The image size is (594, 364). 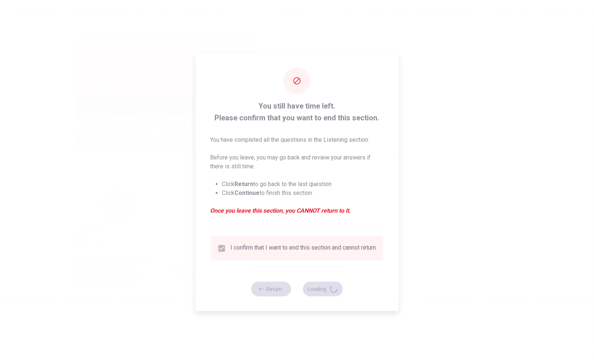 What do you see at coordinates (244, 184) in the screenshot?
I see `strong: Return` at bounding box center [244, 184].